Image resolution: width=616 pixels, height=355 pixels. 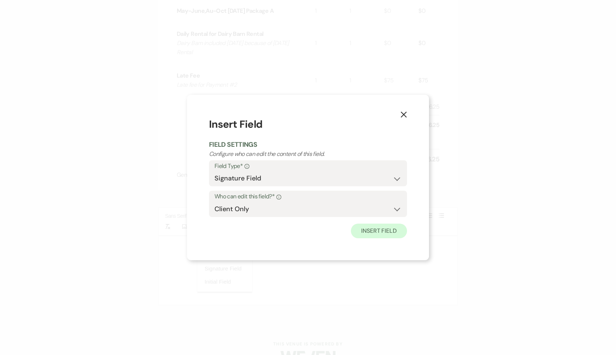 What do you see at coordinates (308, 197) in the screenshot?
I see `label: Who can edit this field?*` at bounding box center [308, 197].